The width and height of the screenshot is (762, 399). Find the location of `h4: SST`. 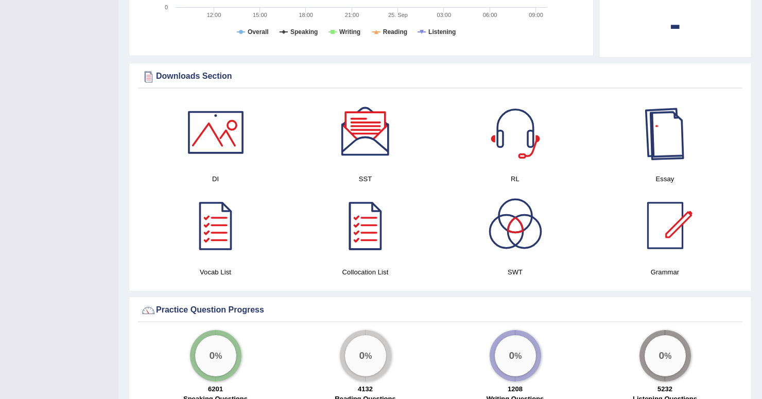

h4: SST is located at coordinates (365, 179).